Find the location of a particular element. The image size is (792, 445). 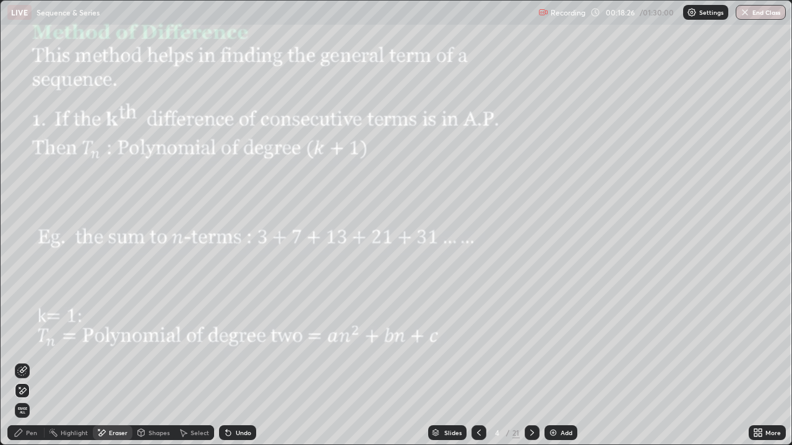

div: More is located at coordinates (773, 433).